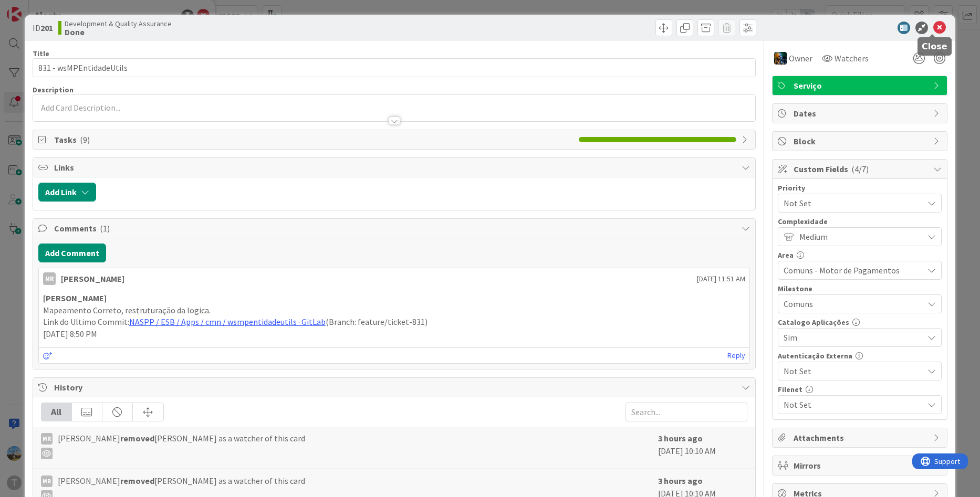 The width and height of the screenshot is (980, 497). I want to click on span: Support, so click(34, 8).